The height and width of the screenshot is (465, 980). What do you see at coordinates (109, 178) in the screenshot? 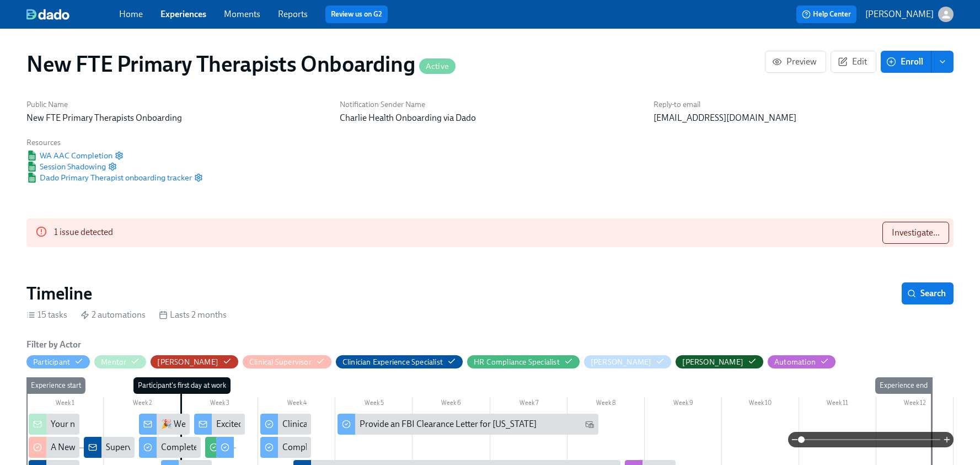
I see `a: Google SheetDado Primary Therapist onboarding tracker` at bounding box center [109, 178].